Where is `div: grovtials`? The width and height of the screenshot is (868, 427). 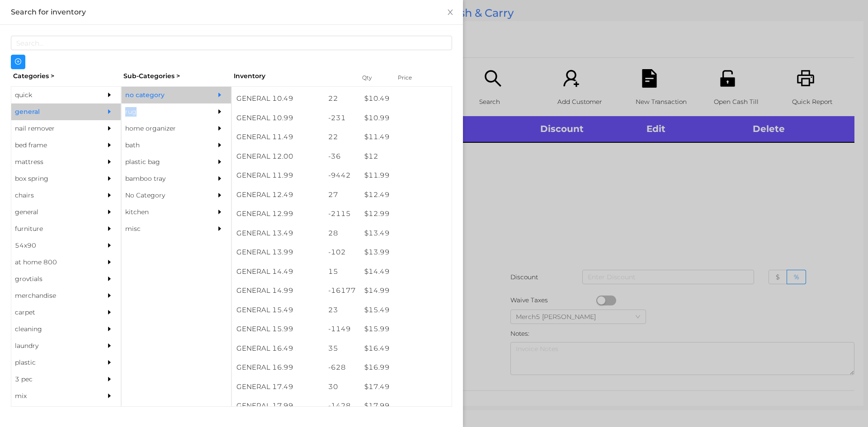
div: grovtials is located at coordinates (53, 279).